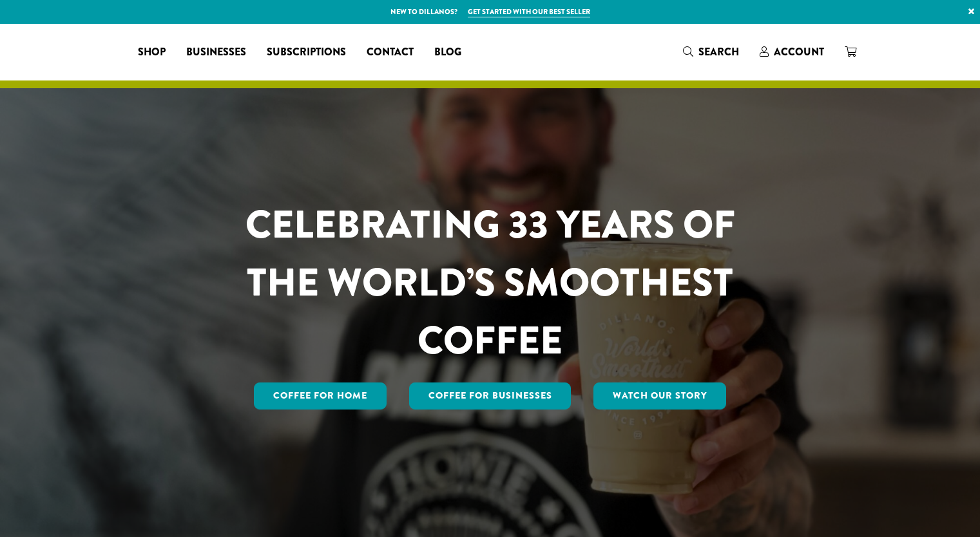  I want to click on span: Blog, so click(448, 53).